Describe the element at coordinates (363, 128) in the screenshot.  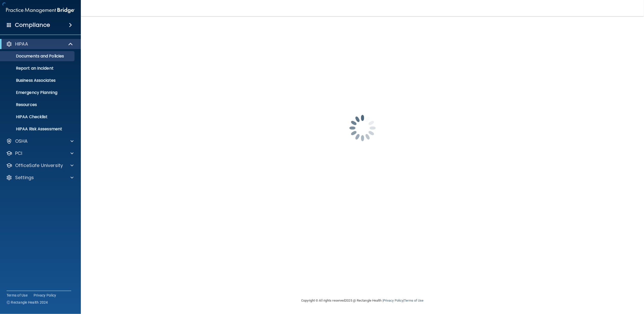
I see `img: spinner.e123f6fc.gif` at that location.